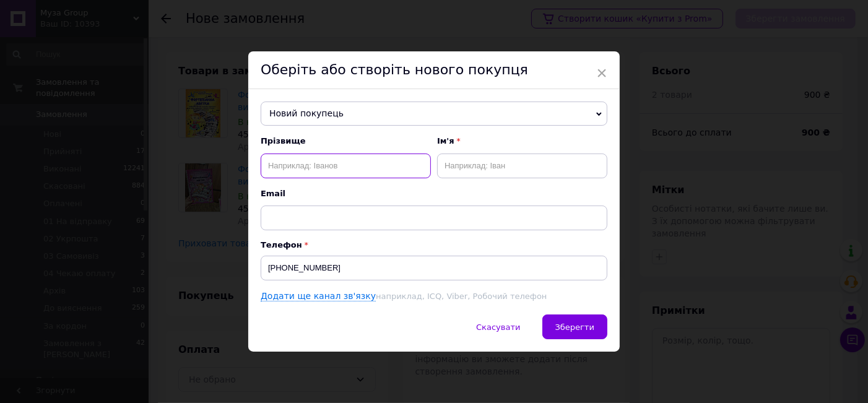  Describe the element at coordinates (522, 166) in the screenshot. I see `input: Наприклад: Іван` at that location.